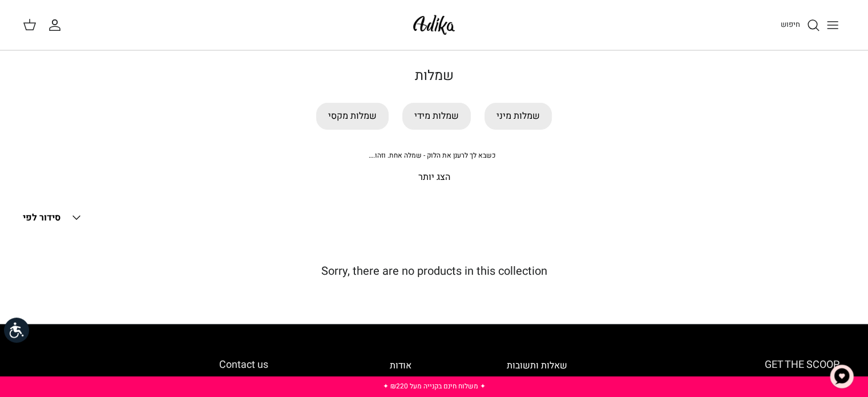  What do you see at coordinates (434, 178) in the screenshot?
I see `p: הצג יותר` at bounding box center [434, 178].